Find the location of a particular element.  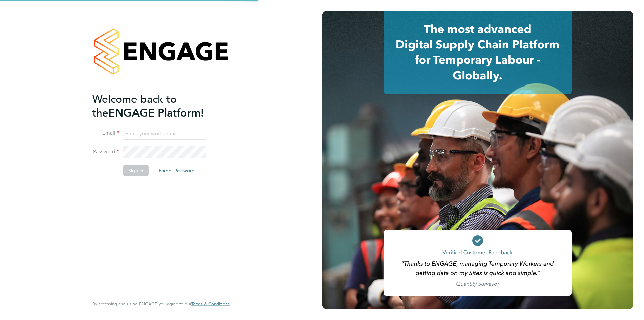

a: Terms & Conditions is located at coordinates (210, 304).